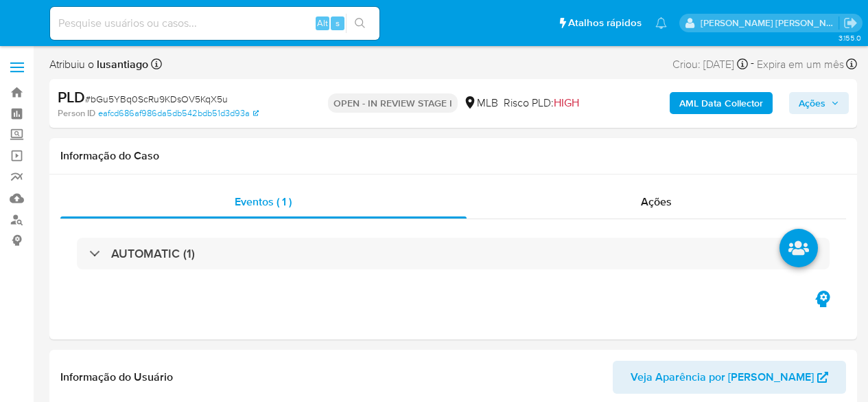  What do you see at coordinates (153, 253) in the screenshot?
I see `h3: AUTOMATIC (1)` at bounding box center [153, 253].